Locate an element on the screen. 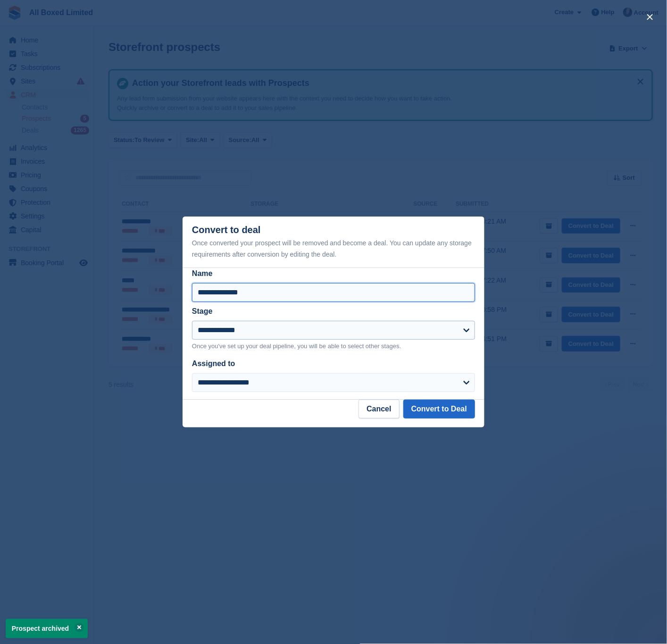 The image size is (667, 644). label: Stage is located at coordinates (202, 311).